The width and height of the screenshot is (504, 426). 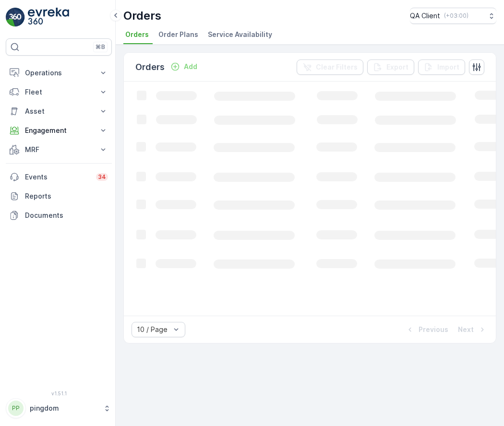 I want to click on p: Fleet, so click(x=59, y=92).